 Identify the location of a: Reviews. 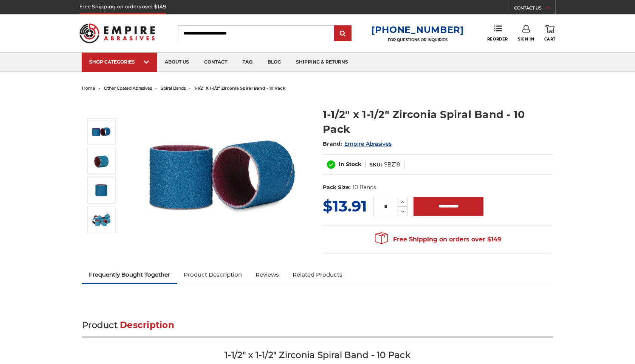
(267, 275).